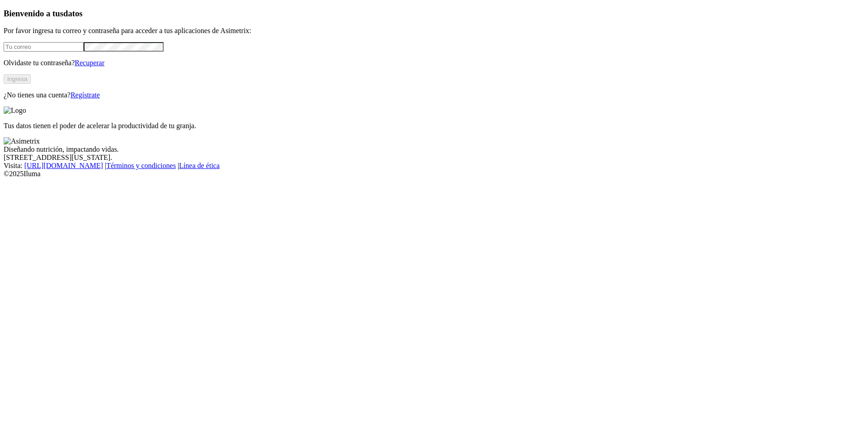 The height and width of the screenshot is (428, 868). I want to click on div: Diseñando nutrición, impactando vidas., so click(434, 150).